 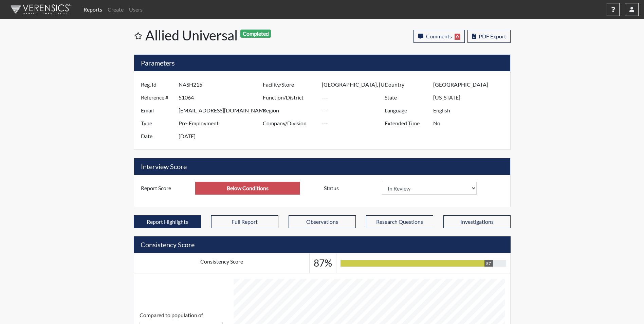 I want to click on td: Consistency Score, so click(x=222, y=263).